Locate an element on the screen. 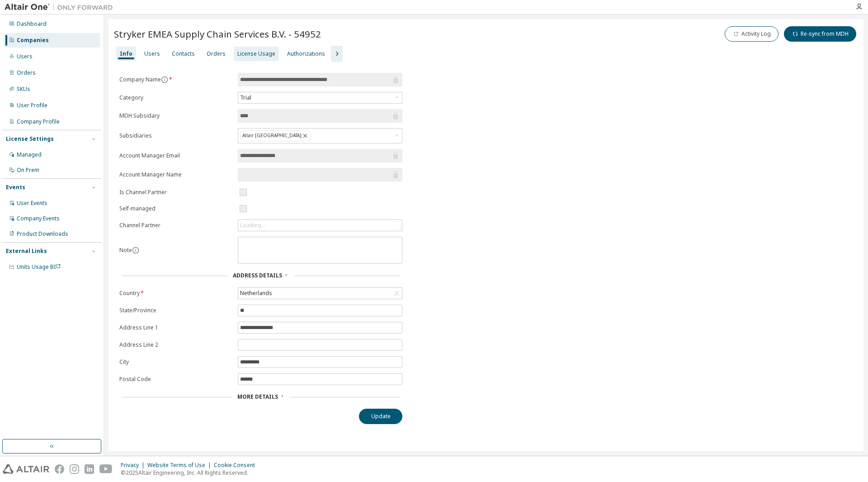  span: More Details is located at coordinates (258, 396).